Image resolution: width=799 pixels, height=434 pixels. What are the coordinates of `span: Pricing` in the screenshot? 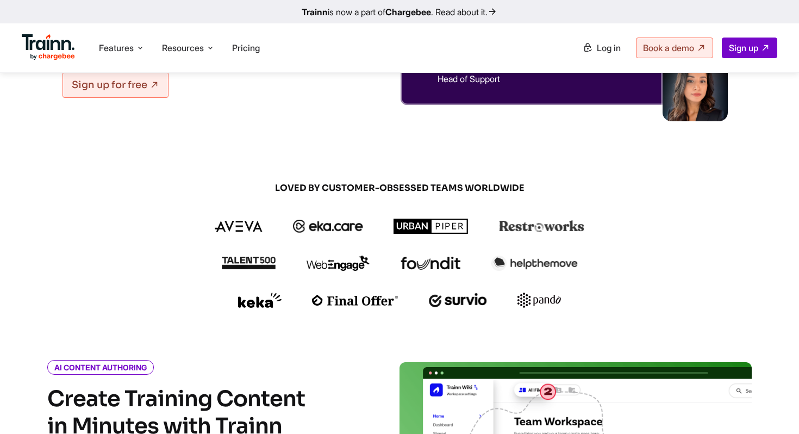 It's located at (246, 48).